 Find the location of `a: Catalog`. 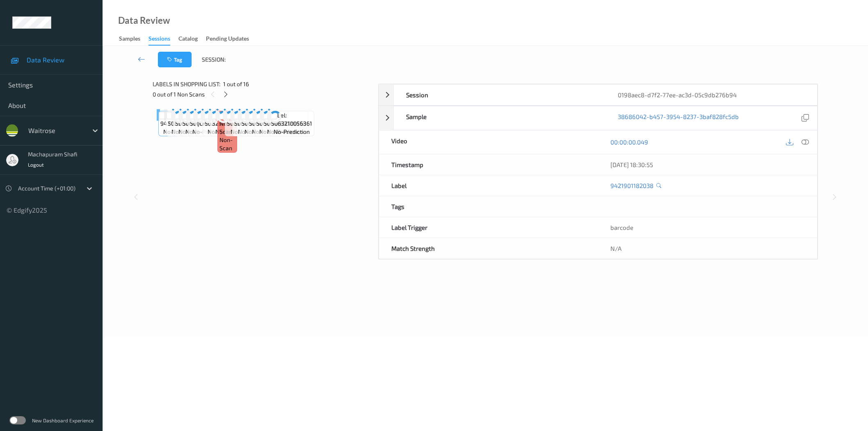

a: Catalog is located at coordinates (192, 39).